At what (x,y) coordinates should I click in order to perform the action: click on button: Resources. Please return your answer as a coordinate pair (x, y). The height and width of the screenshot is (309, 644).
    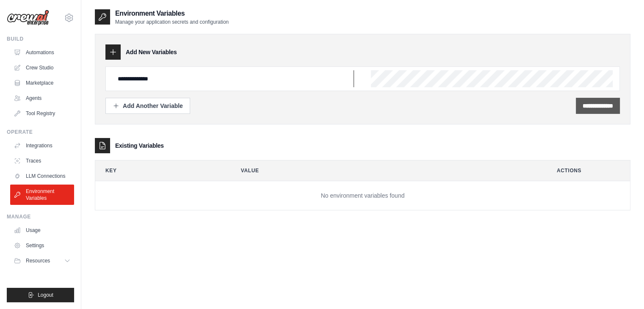
    Looking at the image, I should click on (42, 261).